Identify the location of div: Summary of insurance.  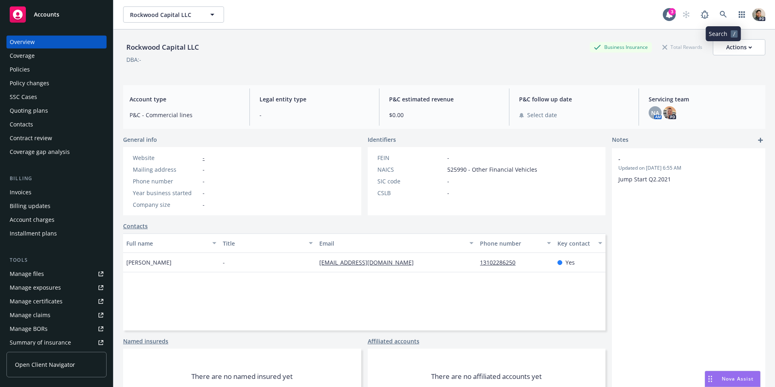
(40, 342).